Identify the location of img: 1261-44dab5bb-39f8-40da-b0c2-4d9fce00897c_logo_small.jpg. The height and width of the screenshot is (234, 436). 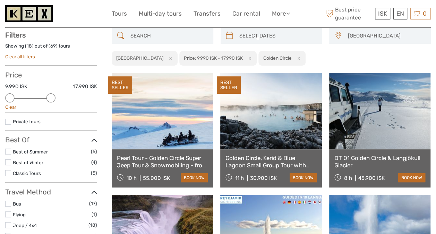
(29, 14).